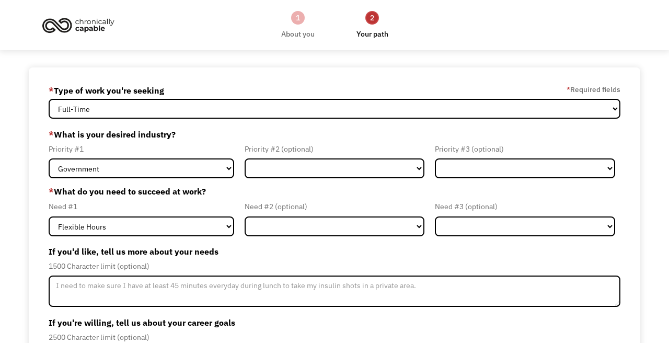 The image size is (669, 343). What do you see at coordinates (593, 89) in the screenshot?
I see `label: Required fields` at bounding box center [593, 89].